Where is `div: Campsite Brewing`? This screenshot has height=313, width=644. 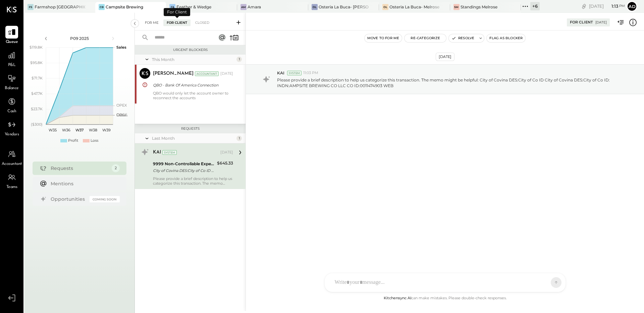 div: Campsite Brewing is located at coordinates (124, 7).